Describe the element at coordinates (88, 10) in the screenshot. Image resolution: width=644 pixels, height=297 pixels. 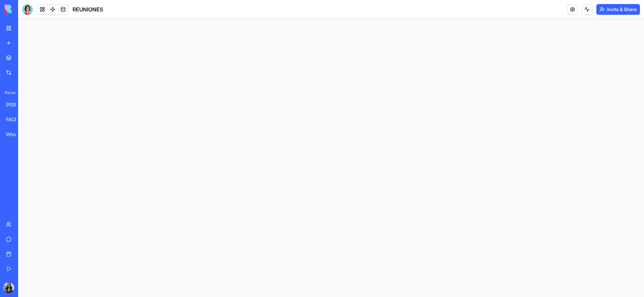
I see `span: REUNIONES` at that location.